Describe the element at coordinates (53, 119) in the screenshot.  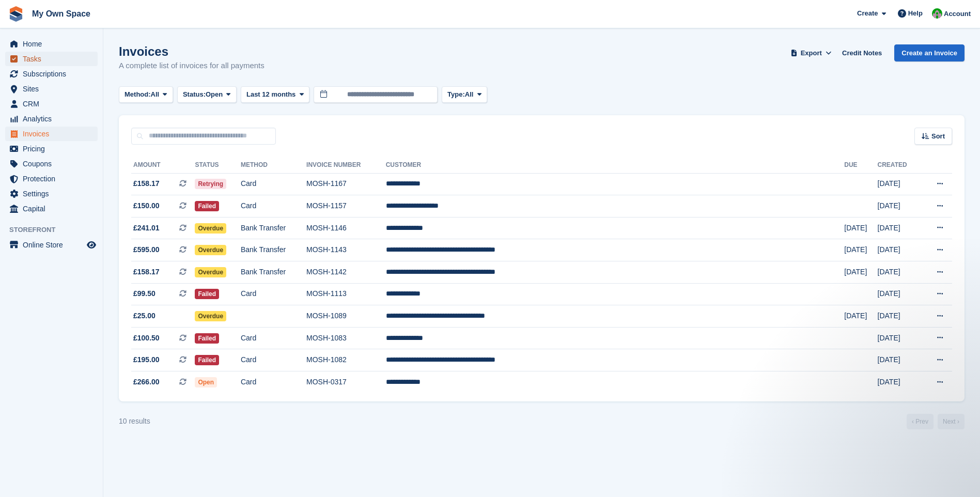
I see `span: Analytics` at that location.